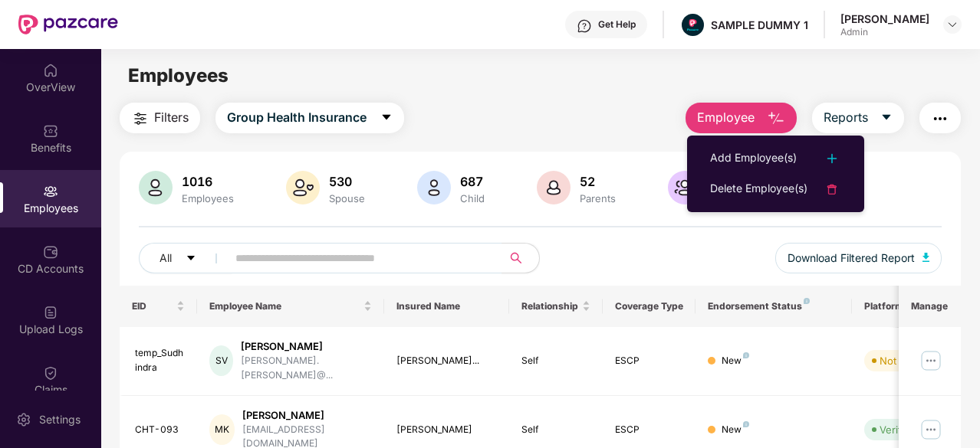 The height and width of the screenshot is (448, 980). What do you see at coordinates (159, 307) in the screenshot?
I see `th: EID` at bounding box center [159, 307].